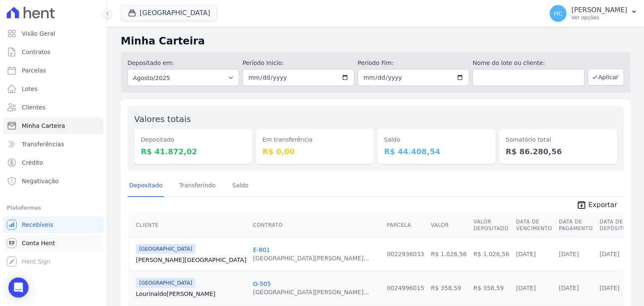  I want to click on label: Depositado em:, so click(151, 63).